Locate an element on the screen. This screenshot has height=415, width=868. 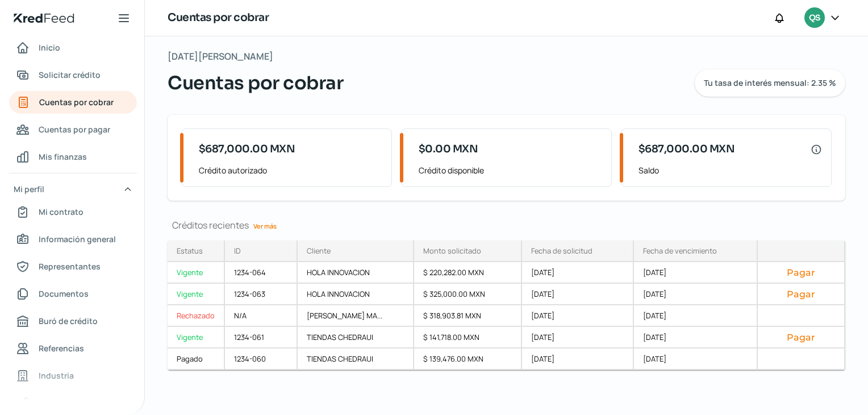
span: Documentos is located at coordinates (63, 293).